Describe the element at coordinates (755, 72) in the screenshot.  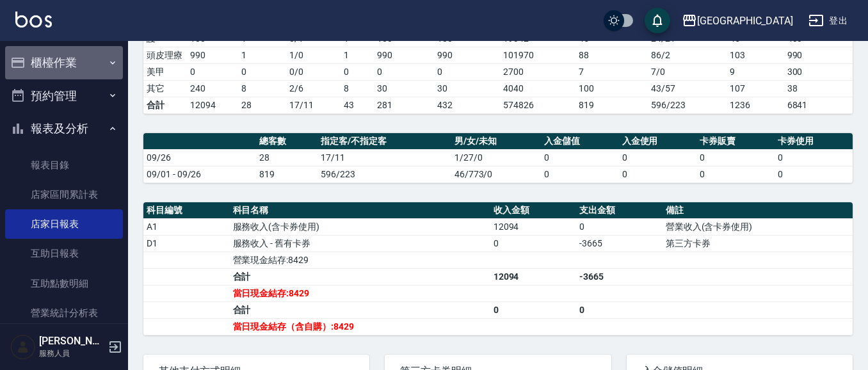
I see `td: 9` at that location.